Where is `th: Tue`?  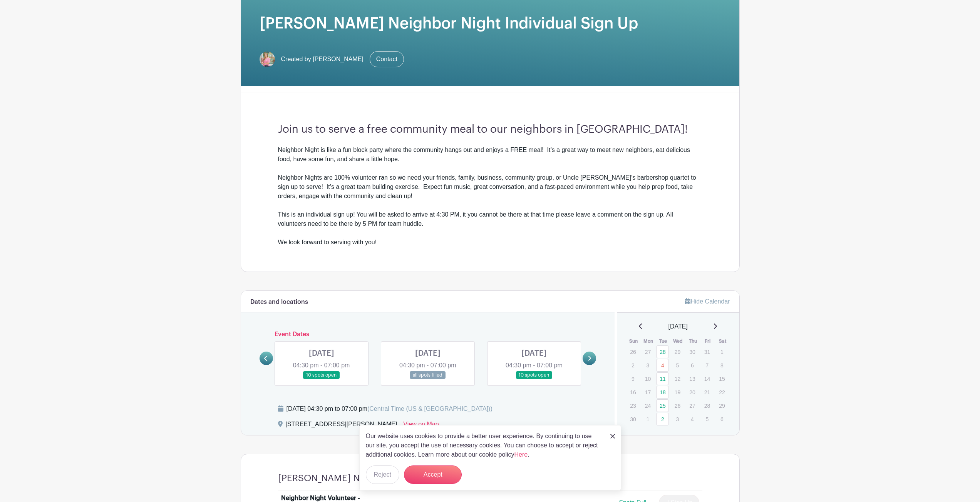 th: Tue is located at coordinates (663, 342).